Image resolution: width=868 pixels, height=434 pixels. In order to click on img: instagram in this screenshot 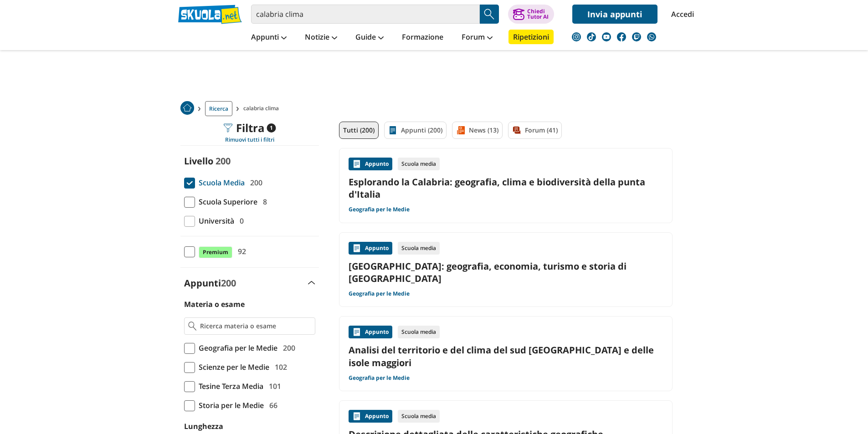, I will do `click(577, 37)`.